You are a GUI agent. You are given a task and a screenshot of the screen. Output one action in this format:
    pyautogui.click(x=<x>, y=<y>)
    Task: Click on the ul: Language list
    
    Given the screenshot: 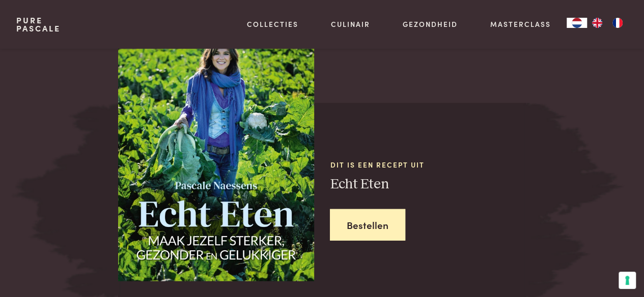 What is the action you would take?
    pyautogui.click(x=607, y=23)
    